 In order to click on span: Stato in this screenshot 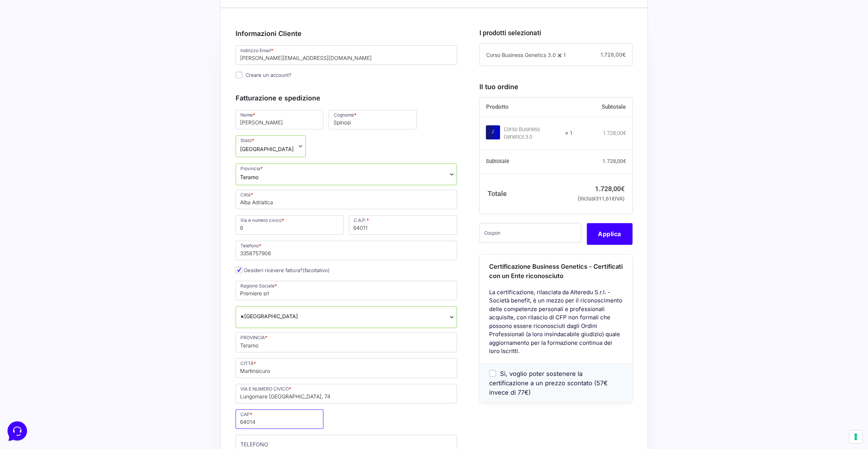, I will do `click(271, 146)`.